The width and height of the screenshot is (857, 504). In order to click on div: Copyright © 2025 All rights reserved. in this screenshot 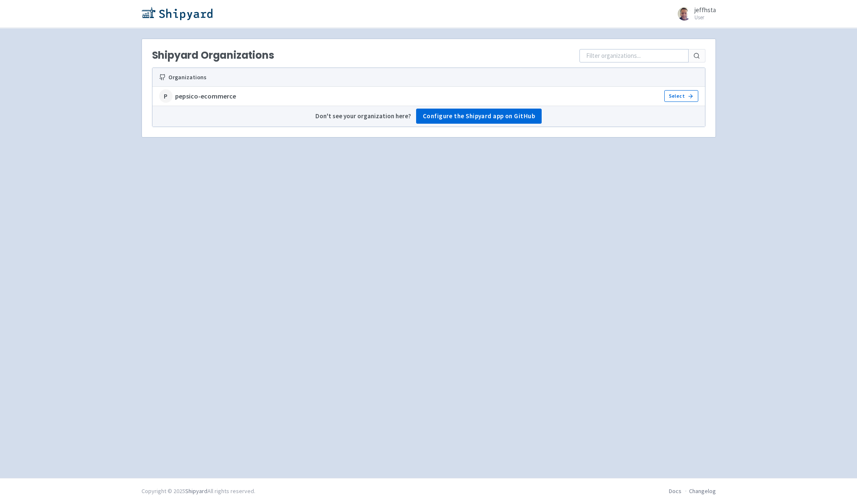, I will do `click(198, 491)`.